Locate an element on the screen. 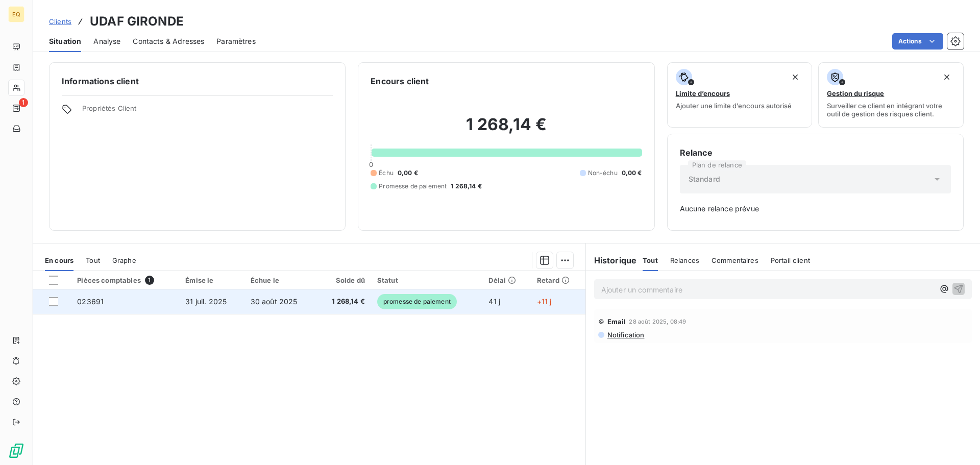 This screenshot has width=980, height=465. span: +11 j is located at coordinates (544, 301).